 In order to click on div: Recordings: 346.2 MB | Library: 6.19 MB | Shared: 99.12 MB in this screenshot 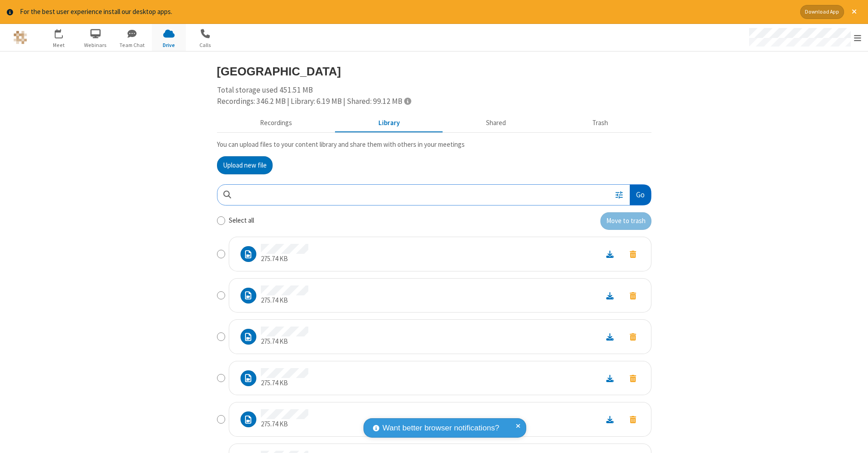, I will do `click(434, 102)`.